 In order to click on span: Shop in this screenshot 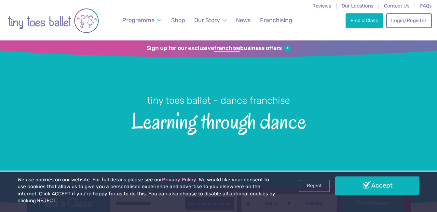, I will do `click(178, 20)`.